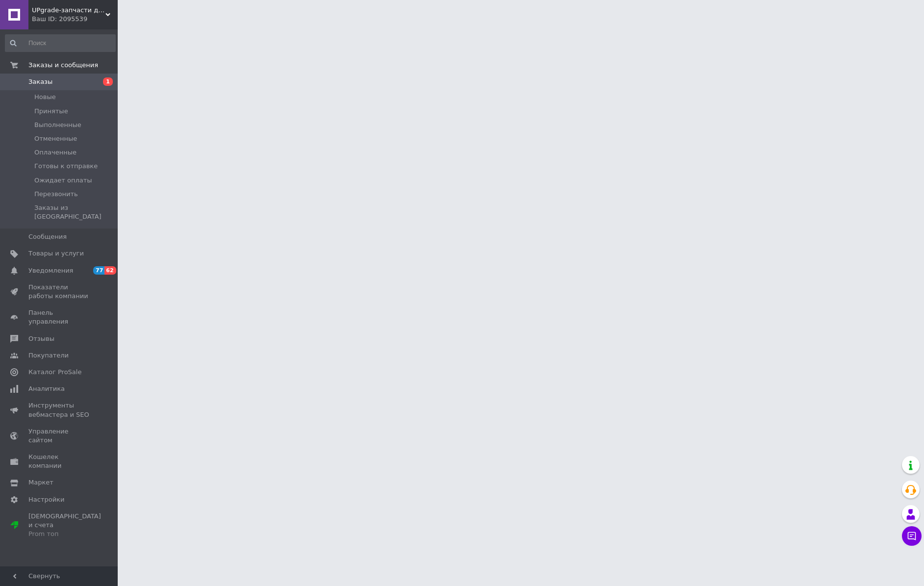  What do you see at coordinates (108, 81) in the screenshot?
I see `span: 1` at bounding box center [108, 81].